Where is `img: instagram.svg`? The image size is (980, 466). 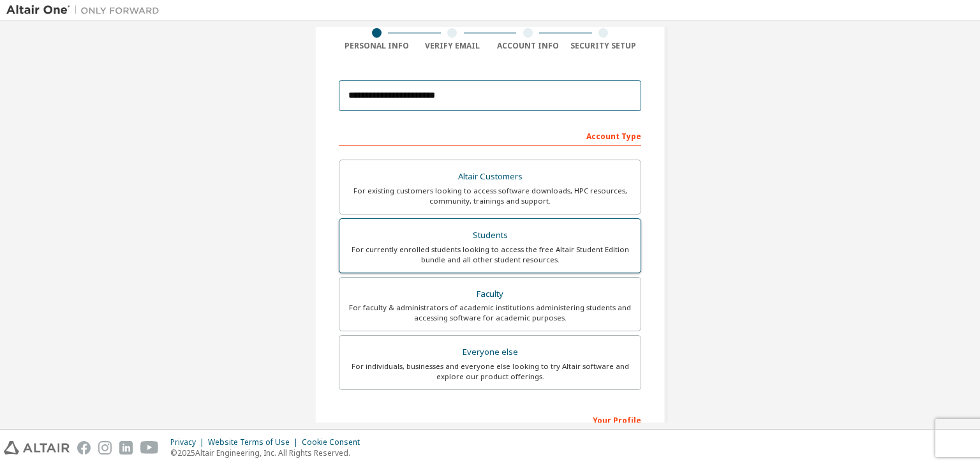 img: instagram.svg is located at coordinates (105, 448).